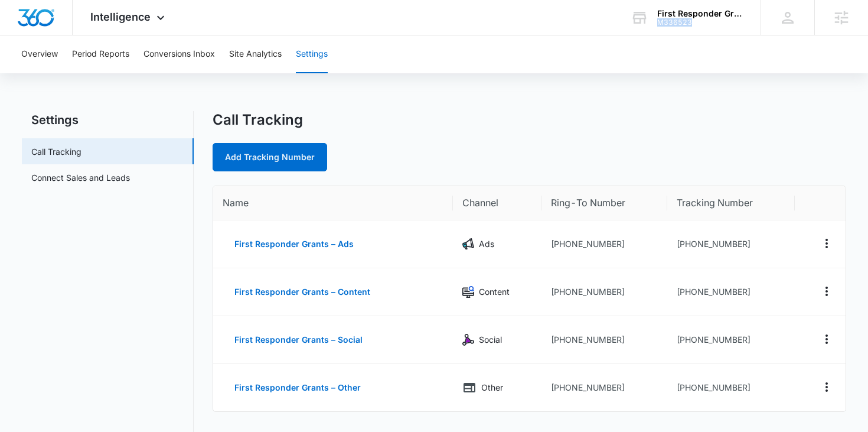  Describe the element at coordinates (56, 152) in the screenshot. I see `a: Call Tracking` at that location.